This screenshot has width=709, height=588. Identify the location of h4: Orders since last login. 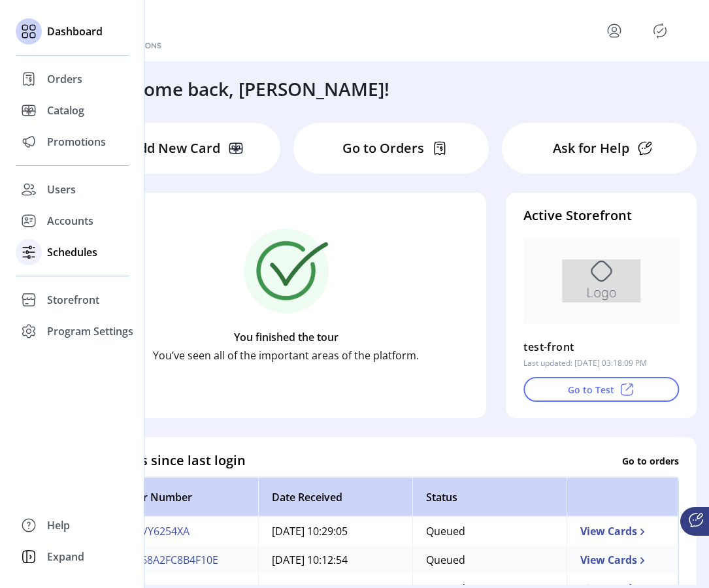
(175, 461).